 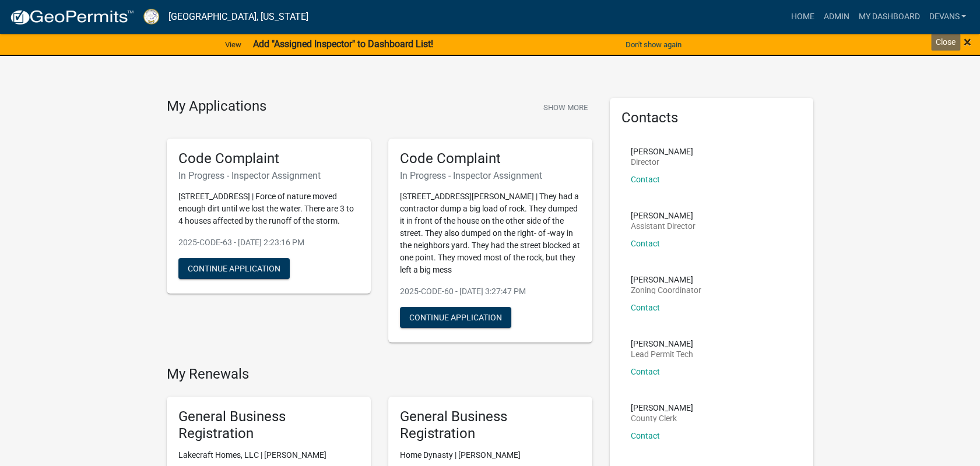 I want to click on h5: Contacts, so click(x=712, y=118).